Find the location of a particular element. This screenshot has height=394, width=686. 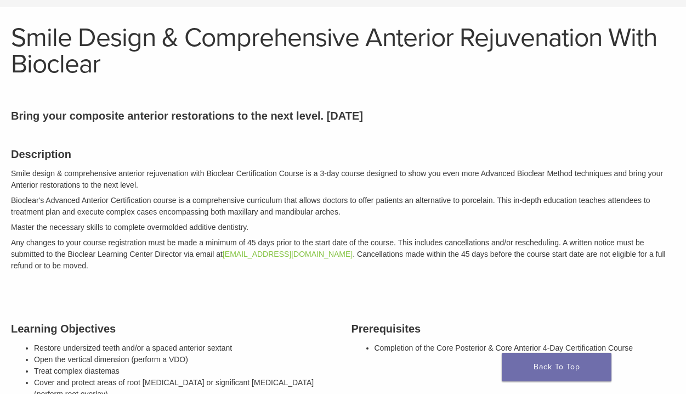

h3: Prerequisites is located at coordinates (513, 328).